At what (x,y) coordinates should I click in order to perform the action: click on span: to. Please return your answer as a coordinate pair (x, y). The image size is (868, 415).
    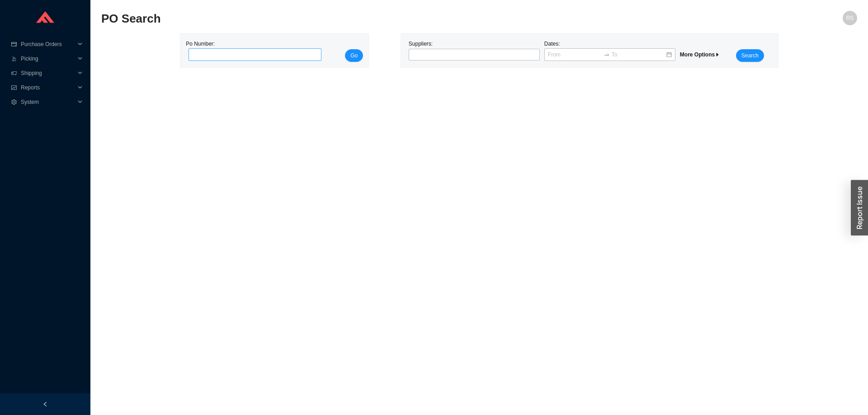
    Looking at the image, I should click on (607, 55).